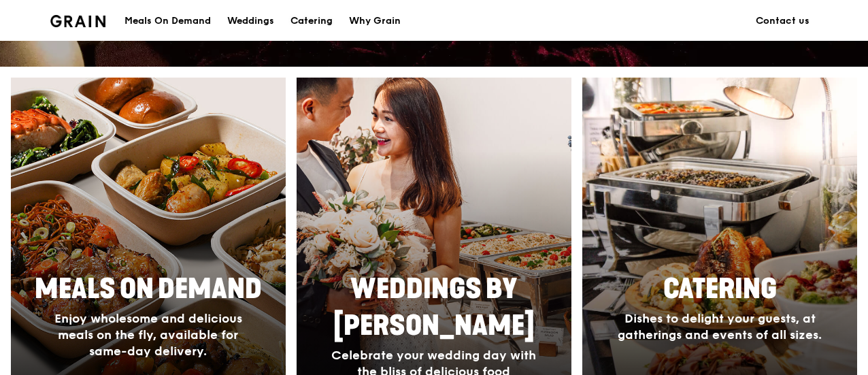  Describe the element at coordinates (312, 21) in the screenshot. I see `a: Catering` at that location.